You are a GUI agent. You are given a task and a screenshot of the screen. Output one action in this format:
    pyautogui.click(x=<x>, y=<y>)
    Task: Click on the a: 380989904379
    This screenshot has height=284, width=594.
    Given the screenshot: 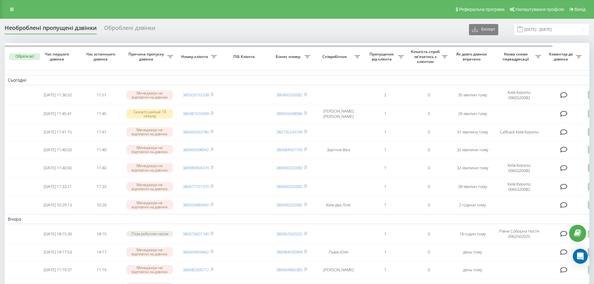 What is the action you would take?
    pyautogui.click(x=196, y=168)
    